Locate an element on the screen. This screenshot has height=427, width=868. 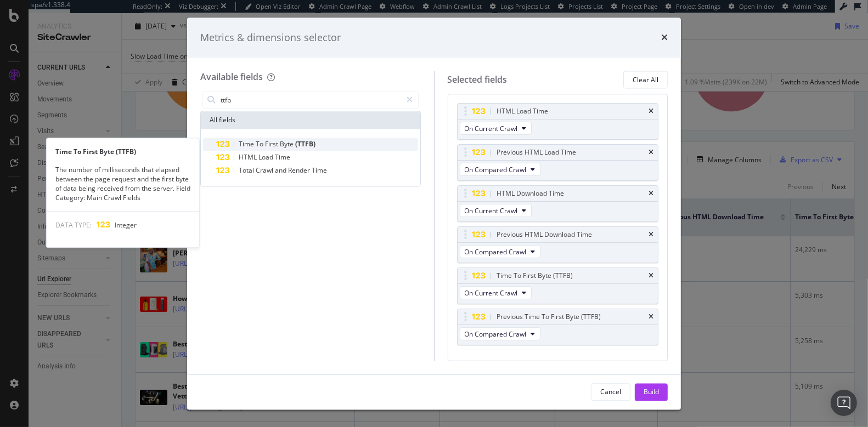
div: HTML Load Time is located at coordinates (523, 112).